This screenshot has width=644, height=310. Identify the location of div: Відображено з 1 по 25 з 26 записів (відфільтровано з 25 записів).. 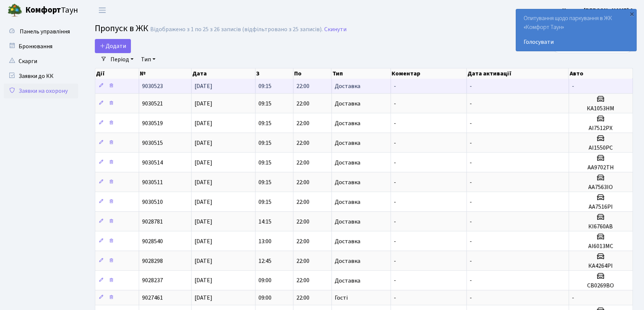
(237, 29).